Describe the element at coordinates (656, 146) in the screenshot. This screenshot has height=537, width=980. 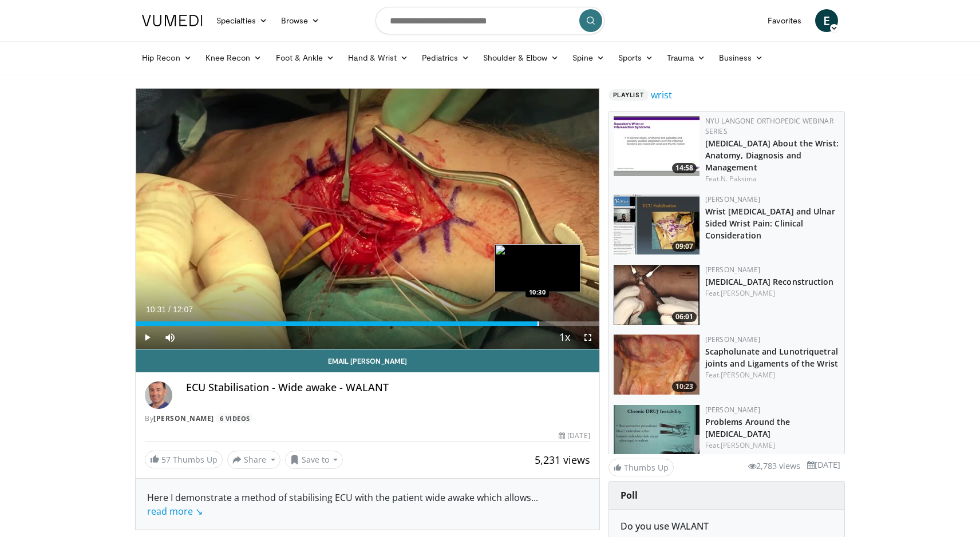
I see `a: 14:58` at that location.